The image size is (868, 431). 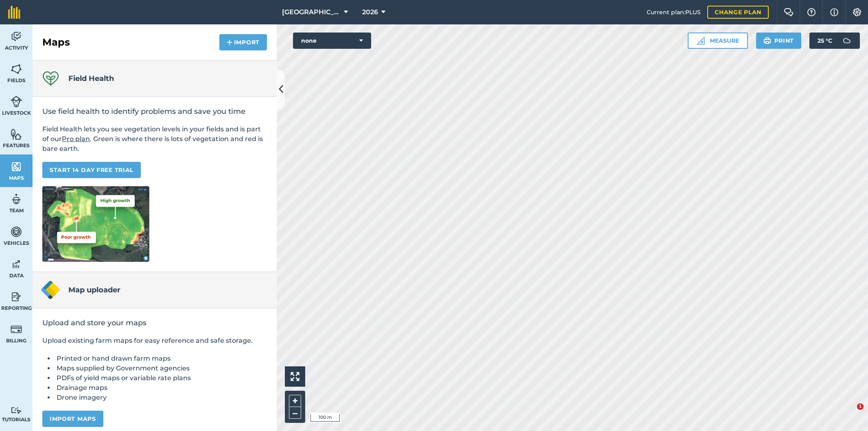 I want to click on img: fieldmargin Logo, so click(x=15, y=12).